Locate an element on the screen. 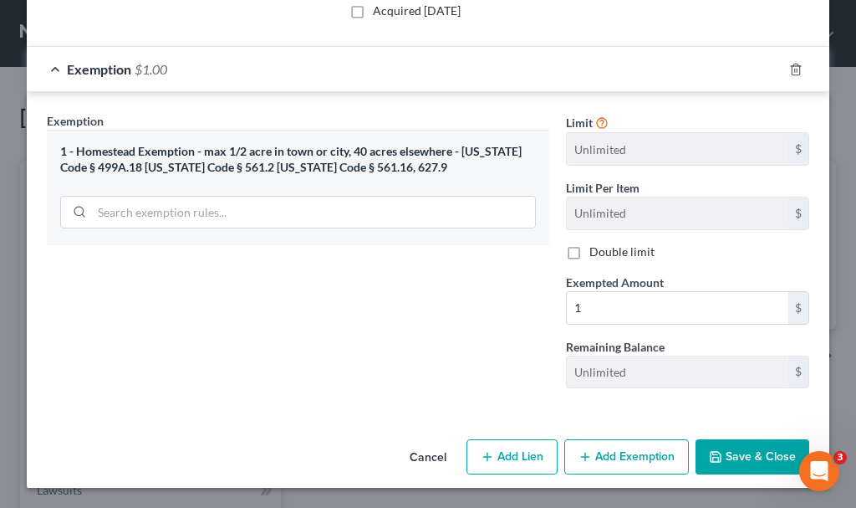 The image size is (856, 508). span: 3 is located at coordinates (840, 457).